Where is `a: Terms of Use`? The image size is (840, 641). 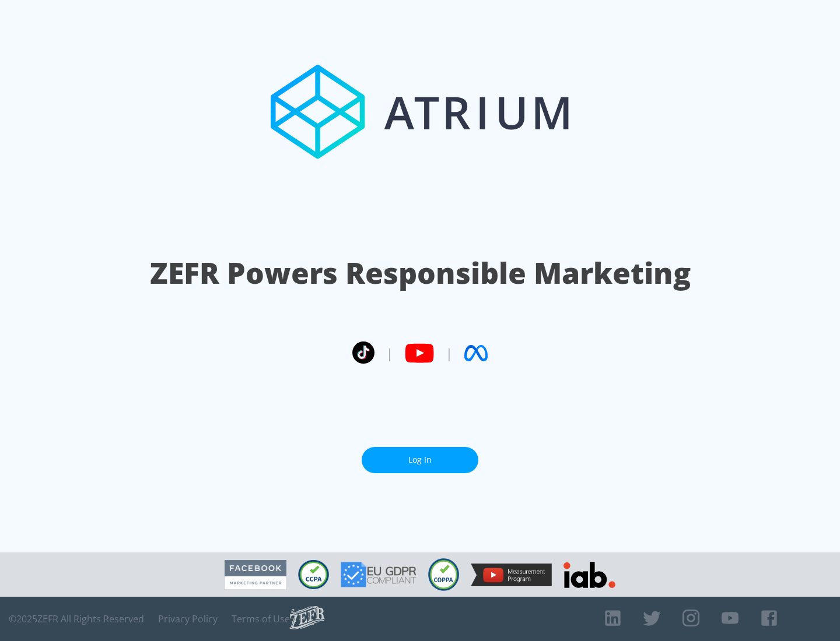 a: Terms of Use is located at coordinates (261, 619).